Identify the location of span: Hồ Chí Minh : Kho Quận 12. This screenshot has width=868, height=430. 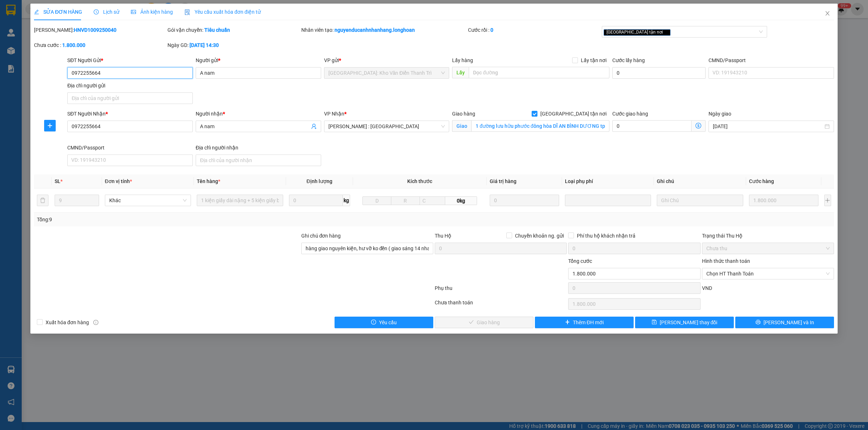
(386, 126).